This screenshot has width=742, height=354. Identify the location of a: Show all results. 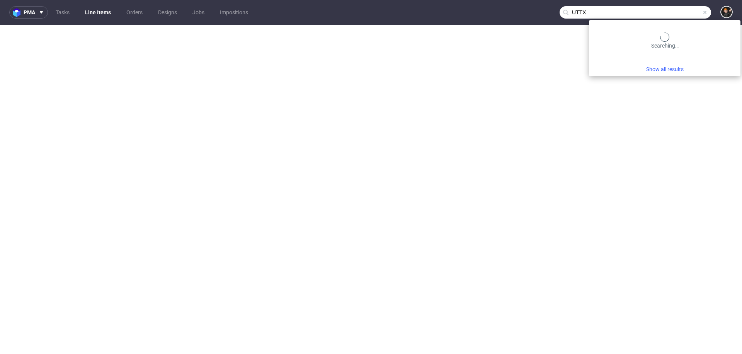
(665, 69).